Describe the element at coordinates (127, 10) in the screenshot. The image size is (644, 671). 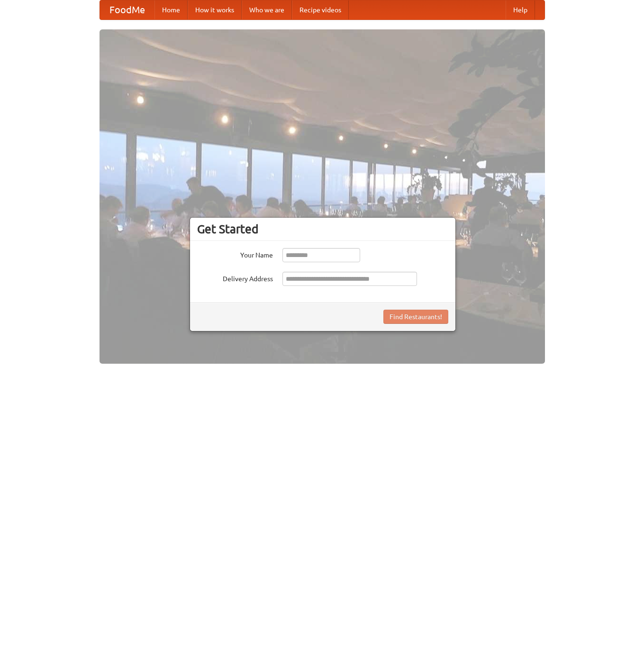
I see `a: FoodMe` at that location.